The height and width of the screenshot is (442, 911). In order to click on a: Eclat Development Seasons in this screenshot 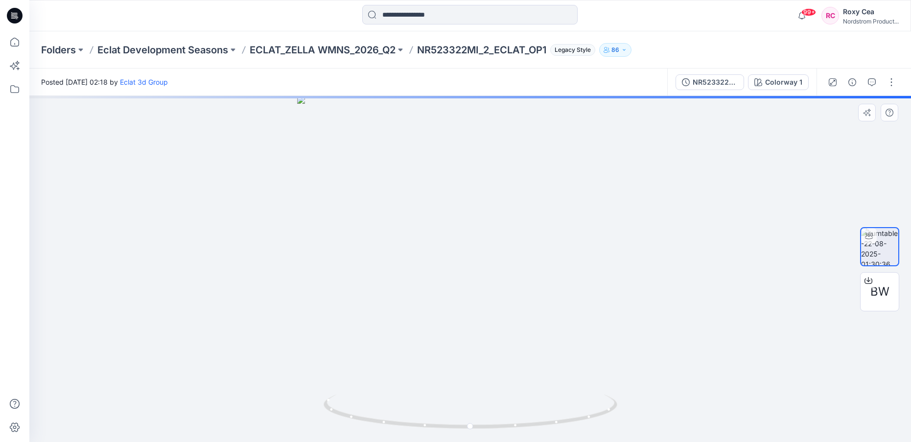, I will do `click(163, 50)`.